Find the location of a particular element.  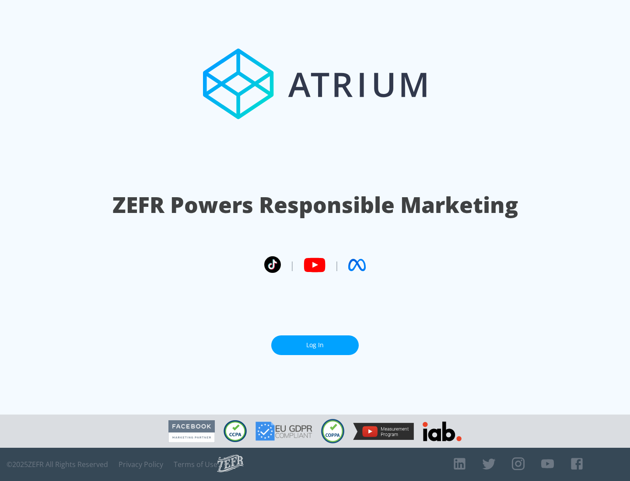

a: Log In is located at coordinates (315, 345).